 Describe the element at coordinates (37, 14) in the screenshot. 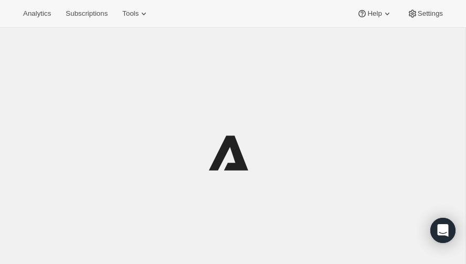

I see `button: Analytics` at that location.